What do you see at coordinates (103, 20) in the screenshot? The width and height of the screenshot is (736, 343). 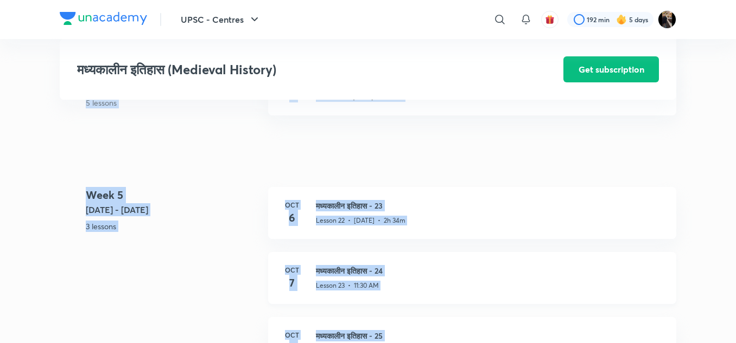 I see `a: Company Logo` at bounding box center [103, 20].